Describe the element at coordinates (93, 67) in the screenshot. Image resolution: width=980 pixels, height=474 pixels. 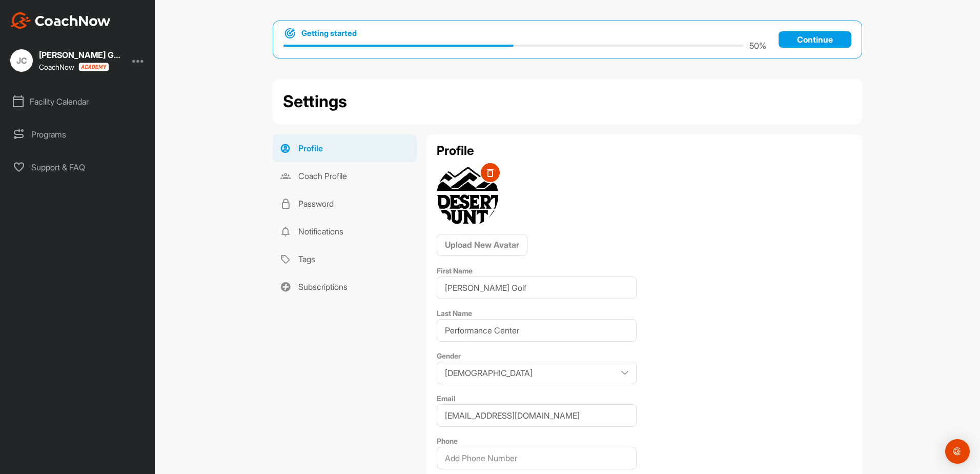
I see `img: CoachNow acadmey` at that location.